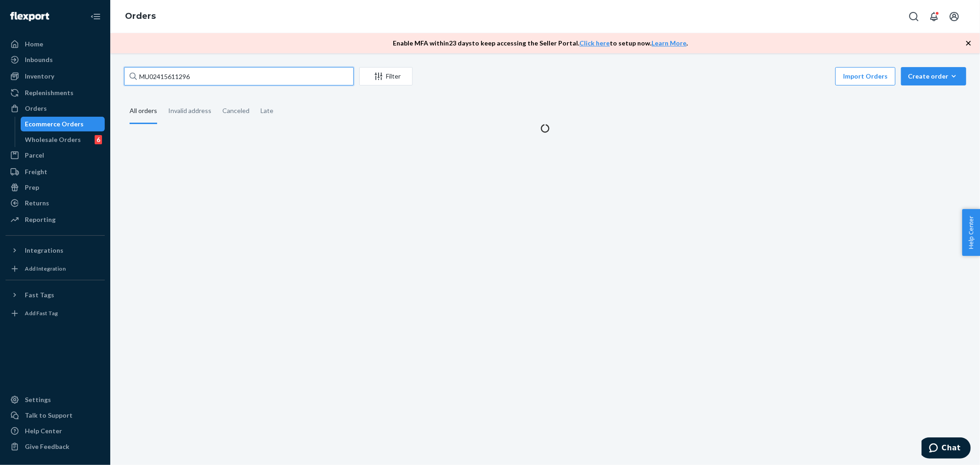 This screenshot has height=465, width=980. Describe the element at coordinates (55, 416) in the screenshot. I see `button: Talk to Support` at that location.